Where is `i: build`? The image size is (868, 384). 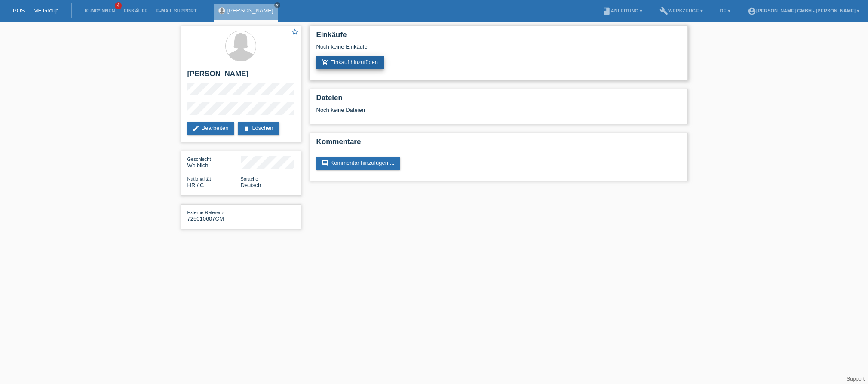
i: build is located at coordinates (664, 11).